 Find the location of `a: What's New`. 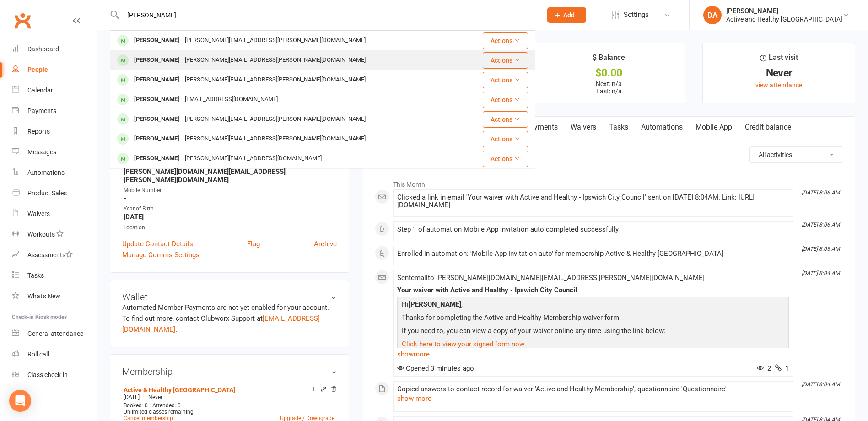

a: What's New is located at coordinates (54, 296).